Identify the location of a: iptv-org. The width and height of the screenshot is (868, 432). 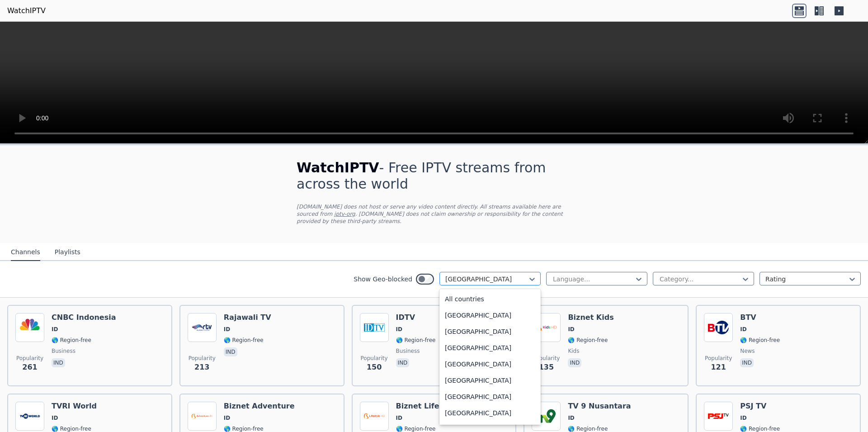
(344, 213).